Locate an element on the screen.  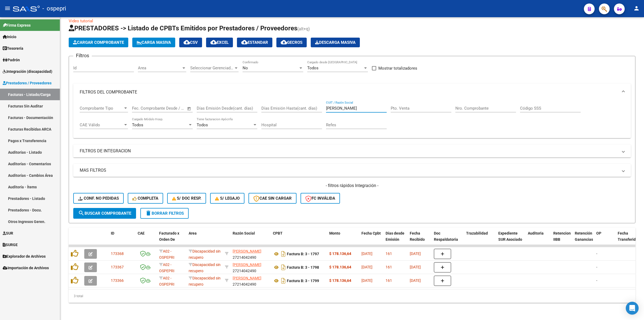
button: Carga Masiva is located at coordinates (154, 42).